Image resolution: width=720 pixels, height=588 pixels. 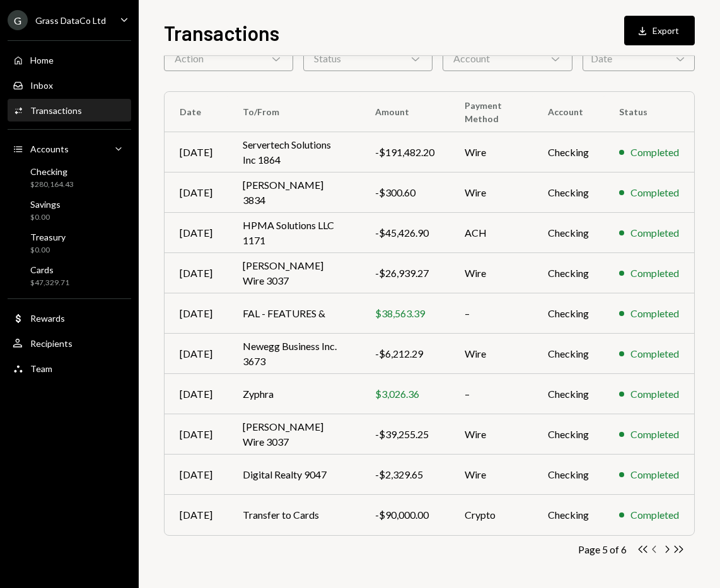 What do you see at coordinates (405, 394) in the screenshot?
I see `div: $3,026.36` at bounding box center [405, 394].